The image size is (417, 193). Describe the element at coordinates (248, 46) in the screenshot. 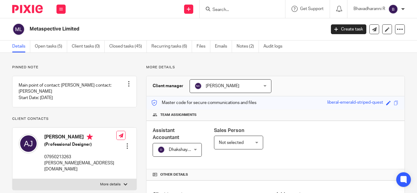

I see `a: Notes (2)` at that location.